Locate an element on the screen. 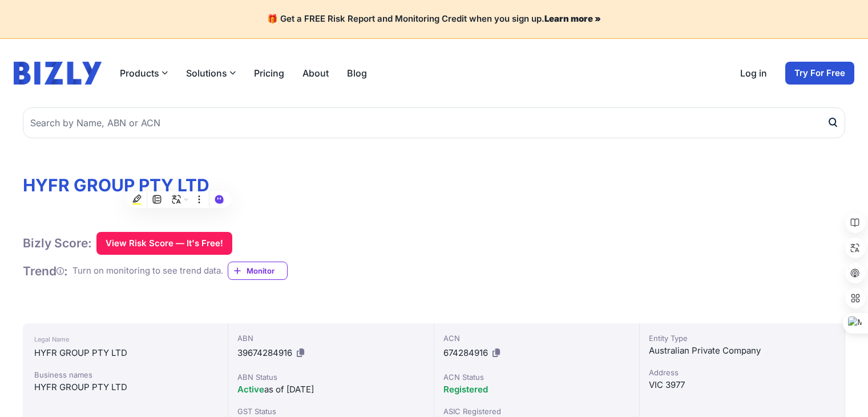 This screenshot has width=868, height=417. div: Business names is located at coordinates (125, 375).